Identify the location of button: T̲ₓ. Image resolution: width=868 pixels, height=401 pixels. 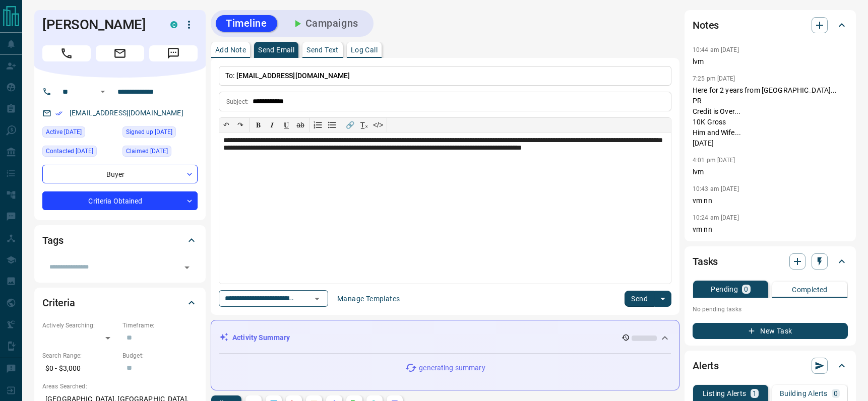
(364, 125).